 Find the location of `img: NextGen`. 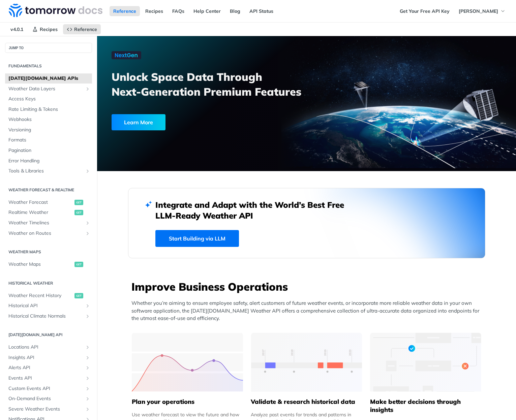

img: NextGen is located at coordinates (126, 55).